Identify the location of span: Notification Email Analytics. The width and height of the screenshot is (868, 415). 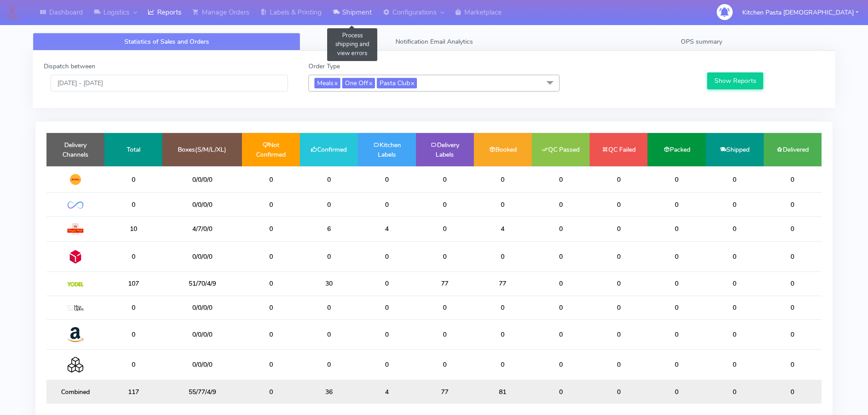
(434, 41).